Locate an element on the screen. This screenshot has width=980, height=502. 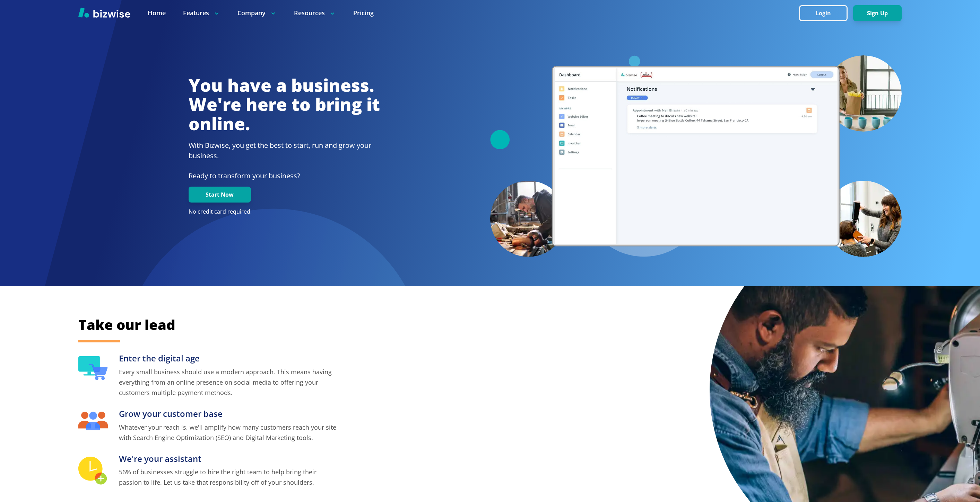
p: Ready to transform your business? is located at coordinates (284, 176).